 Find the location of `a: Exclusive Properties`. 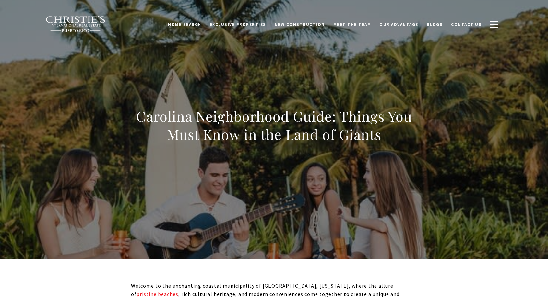

a: Exclusive Properties is located at coordinates (238, 24).